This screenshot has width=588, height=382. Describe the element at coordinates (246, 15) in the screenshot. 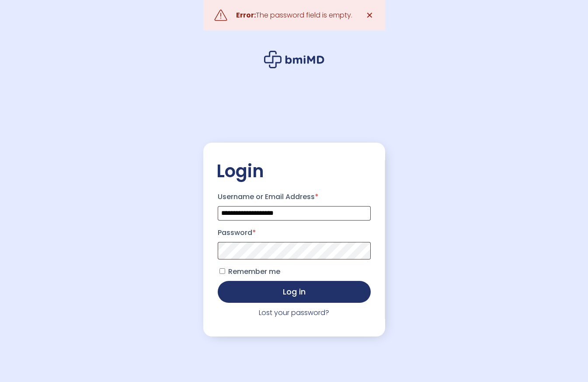

I see `strong: Error:` at that location.